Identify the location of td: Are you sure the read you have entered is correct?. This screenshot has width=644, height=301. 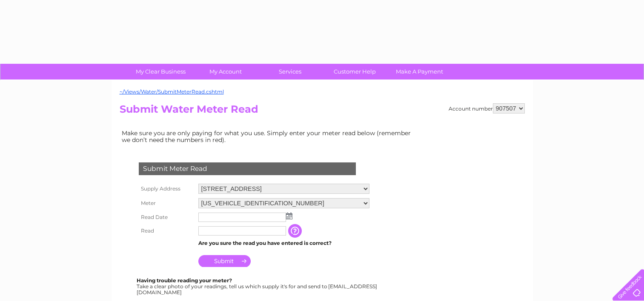
(284, 243).